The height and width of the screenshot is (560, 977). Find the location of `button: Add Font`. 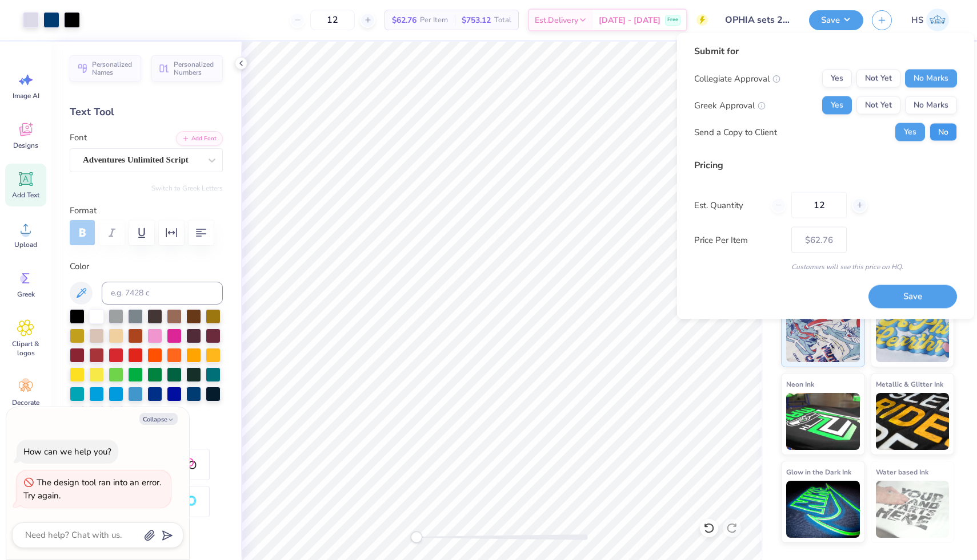

button: Add Font is located at coordinates (199, 138).